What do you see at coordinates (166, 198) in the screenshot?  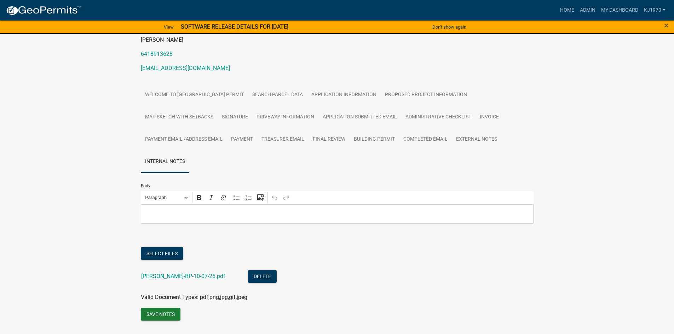 I see `button: Paragraph, Heading` at bounding box center [166, 198].